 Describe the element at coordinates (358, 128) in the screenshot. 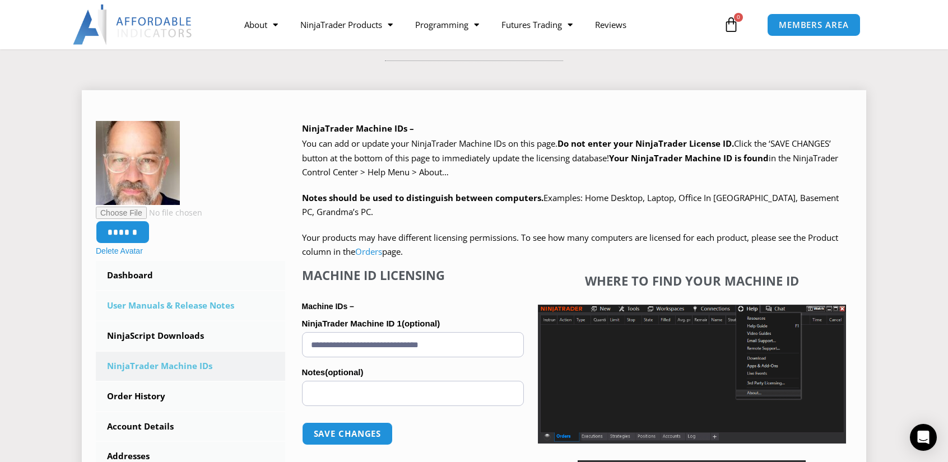

I see `b: NinjaTrader Machine IDs –` at that location.